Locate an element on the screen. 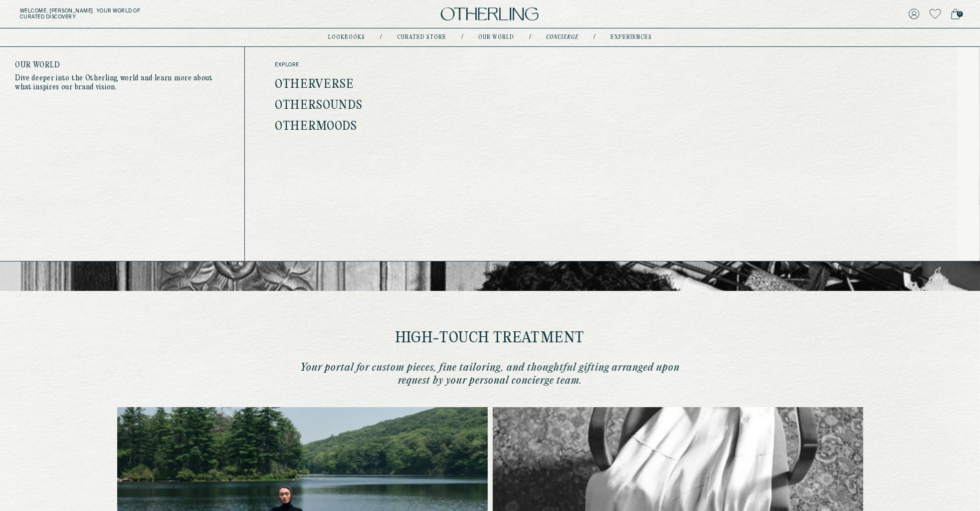 The width and height of the screenshot is (980, 511). h4: Our world is located at coordinates (122, 65).